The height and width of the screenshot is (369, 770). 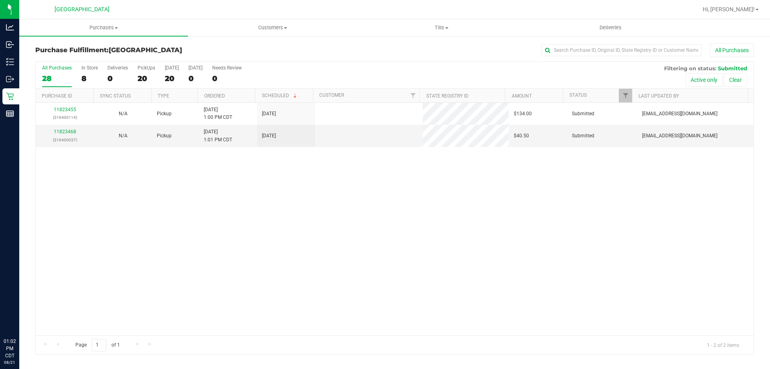 What do you see at coordinates (690, 68) in the screenshot?
I see `span: Filtering on status:` at bounding box center [690, 68].